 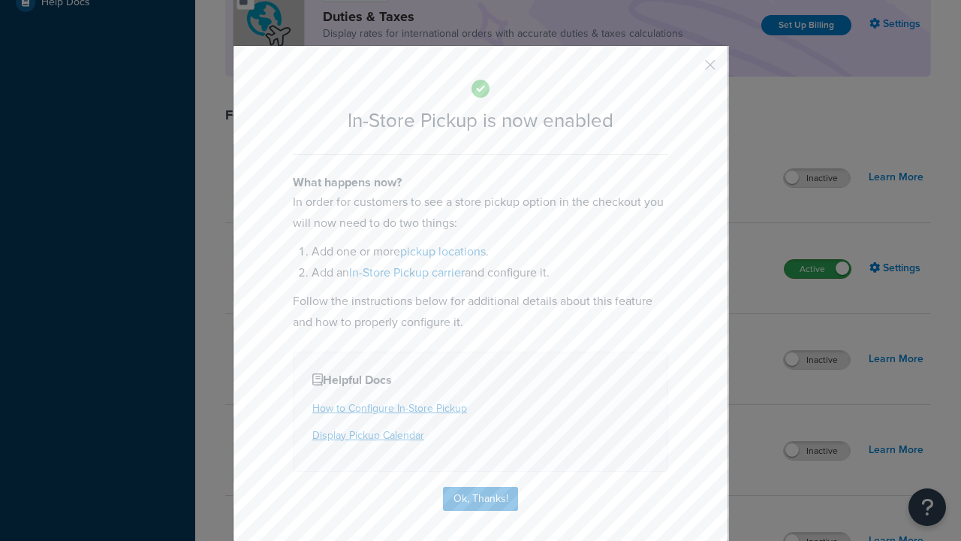 What do you see at coordinates (368, 435) in the screenshot?
I see `a: Display Pickup Calendar` at bounding box center [368, 435].